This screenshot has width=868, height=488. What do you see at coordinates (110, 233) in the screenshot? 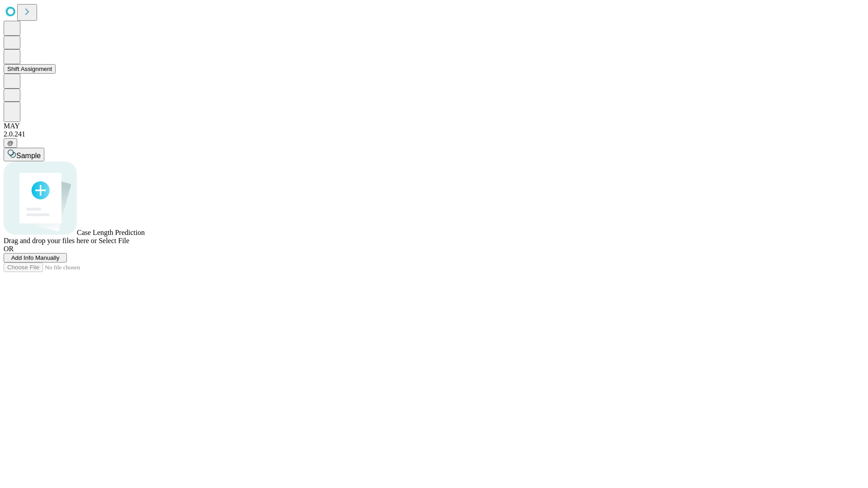
I see `span: Case Length Prediction` at bounding box center [110, 233].